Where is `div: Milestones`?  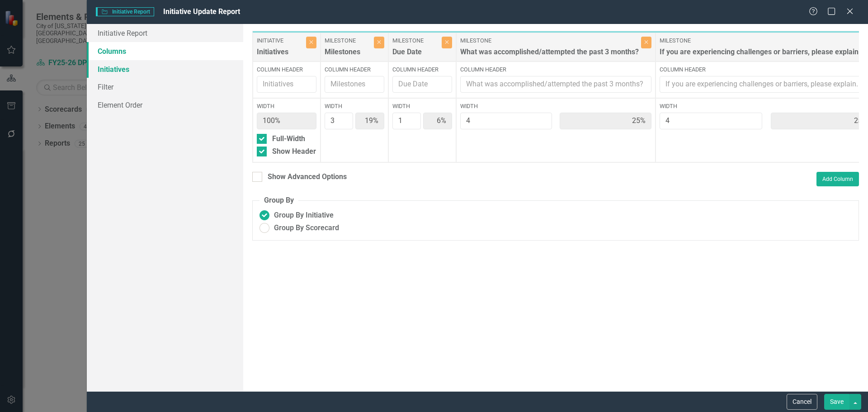 div: Milestones is located at coordinates (348, 54).